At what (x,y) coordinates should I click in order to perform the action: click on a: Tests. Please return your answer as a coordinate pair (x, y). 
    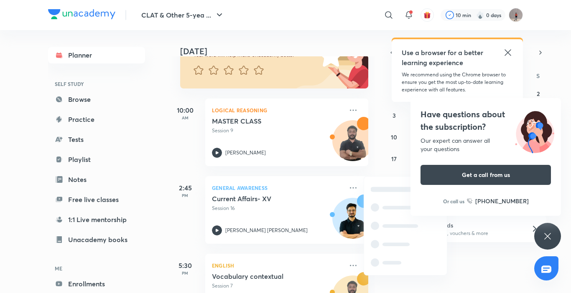
    Looking at the image, I should click on (97, 140).